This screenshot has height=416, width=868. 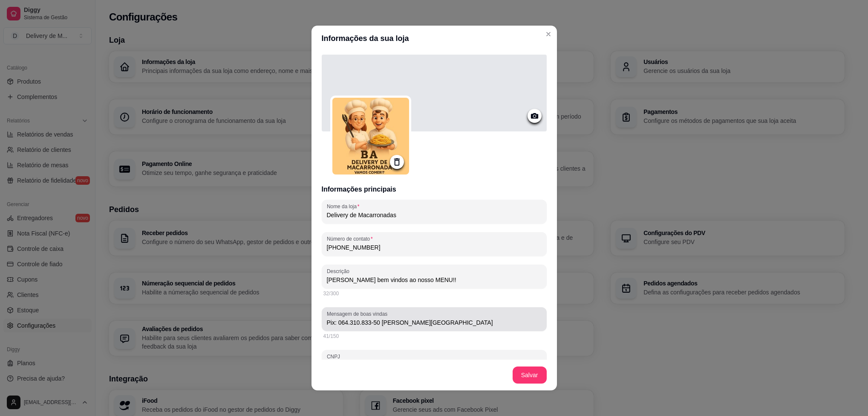 I want to click on label: CNPJ, so click(x=335, y=356).